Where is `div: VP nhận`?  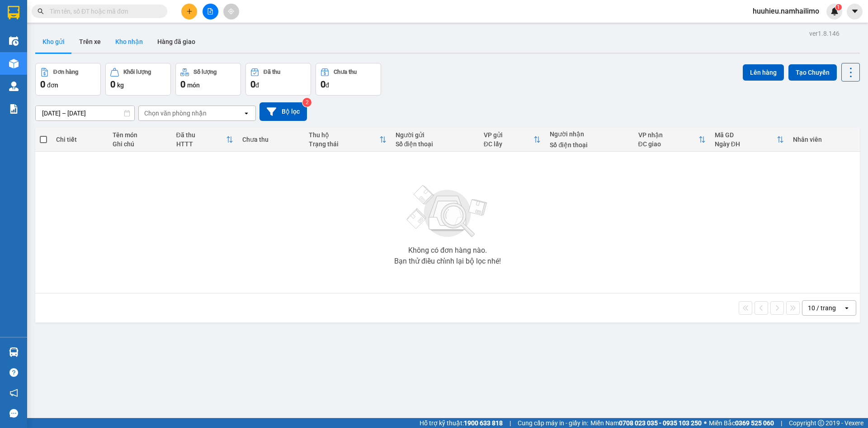
div: VP nhận is located at coordinates (668, 135).